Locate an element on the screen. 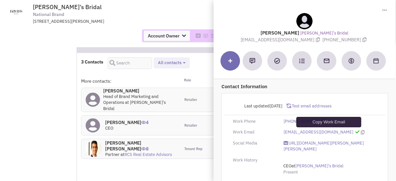  img: Schedule a Meeting is located at coordinates (376, 61).